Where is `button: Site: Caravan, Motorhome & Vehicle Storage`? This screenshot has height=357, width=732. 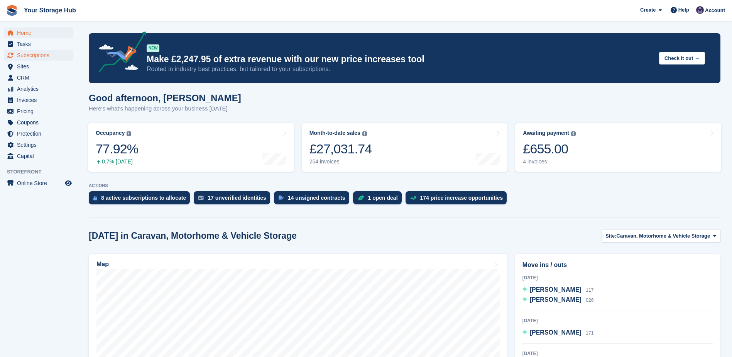 button: Site: Caravan, Motorhome & Vehicle Storage is located at coordinates (661, 236).